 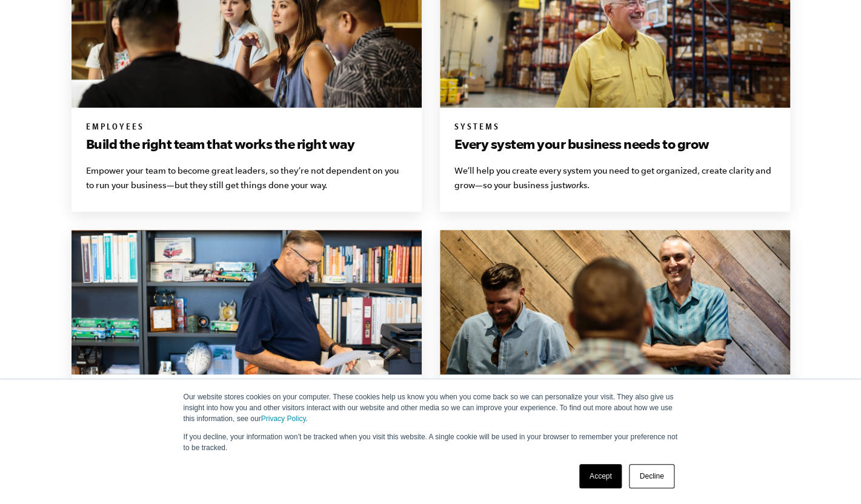 What do you see at coordinates (615, 178) in the screenshot?
I see `p: We’ll help you create every system you need to get organized, create clarity and grow—so your bus...` at bounding box center [615, 178].